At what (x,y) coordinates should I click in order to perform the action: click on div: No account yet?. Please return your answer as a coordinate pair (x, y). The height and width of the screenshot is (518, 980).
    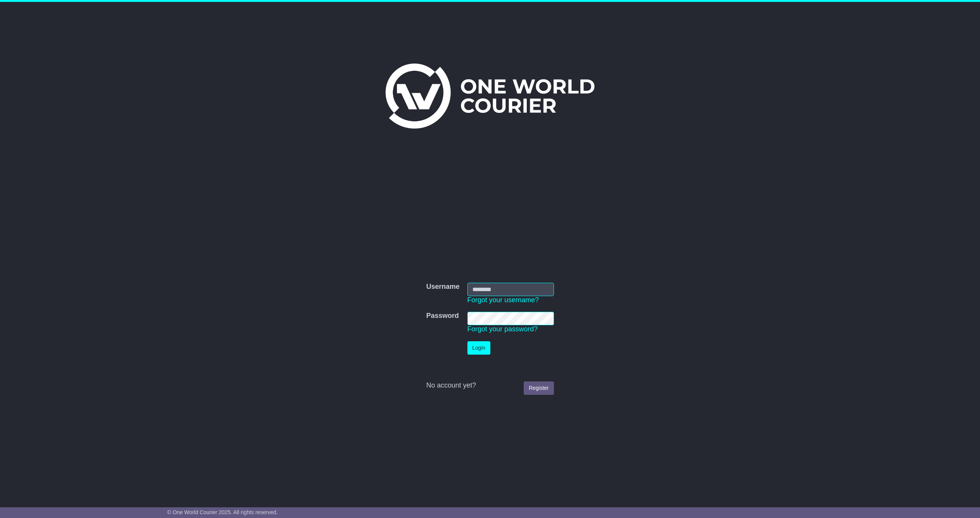
    Looking at the image, I should click on (490, 385).